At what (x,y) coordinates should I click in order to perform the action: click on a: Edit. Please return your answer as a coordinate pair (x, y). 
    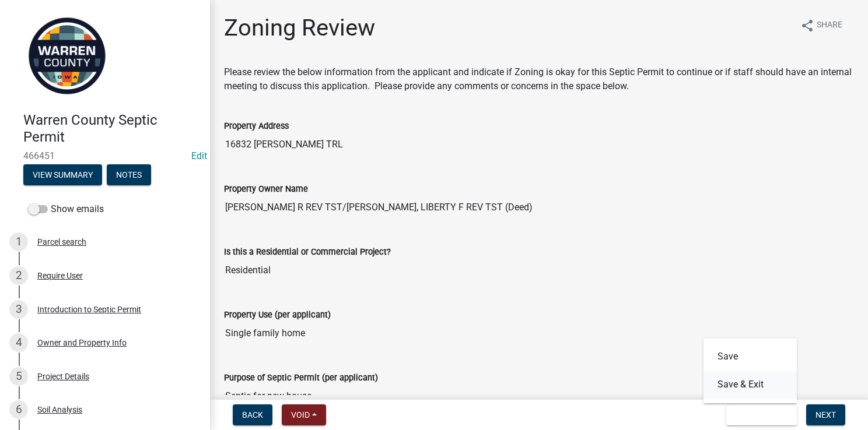
    Looking at the image, I should click on (199, 156).